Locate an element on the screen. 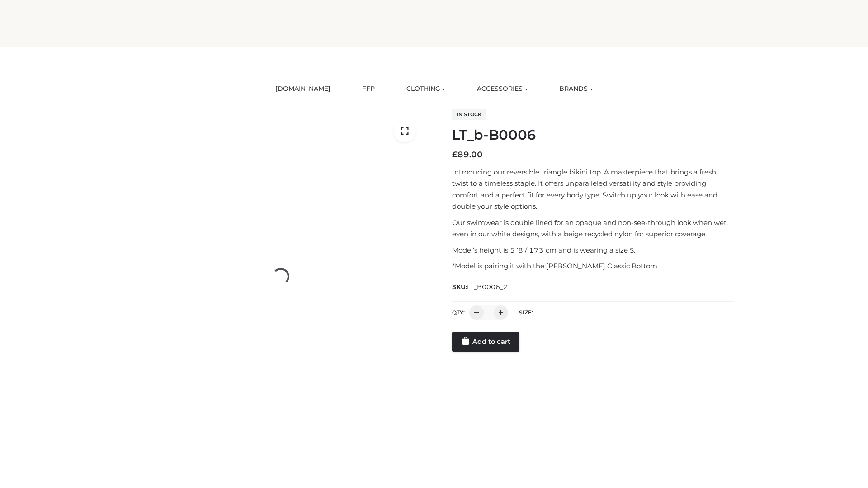 The width and height of the screenshot is (868, 488). a: FFP is located at coordinates (368, 89).